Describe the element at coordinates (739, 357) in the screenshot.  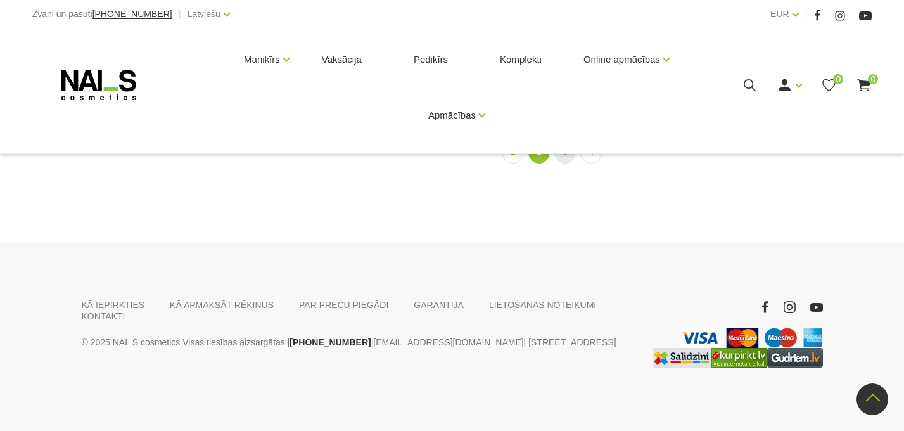
I see `img: Lielākais Latvijas interneta veikalu preču meklētājs` at that location.